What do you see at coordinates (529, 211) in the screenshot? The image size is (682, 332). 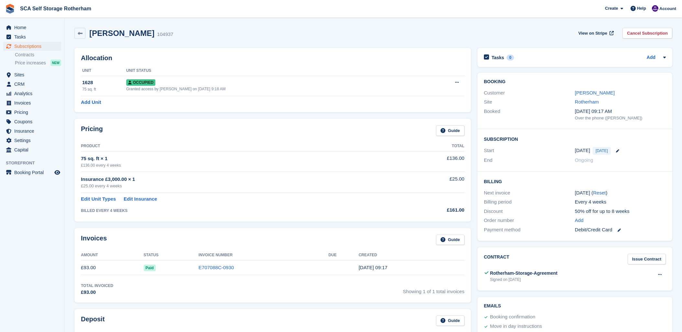 I see `div: Discount` at bounding box center [529, 211].